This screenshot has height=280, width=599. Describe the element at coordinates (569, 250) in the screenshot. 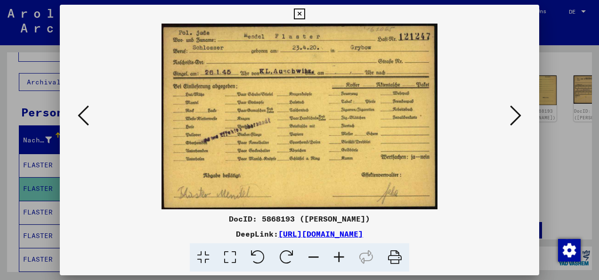

I see `div: Zustimmung ändern` at that location.